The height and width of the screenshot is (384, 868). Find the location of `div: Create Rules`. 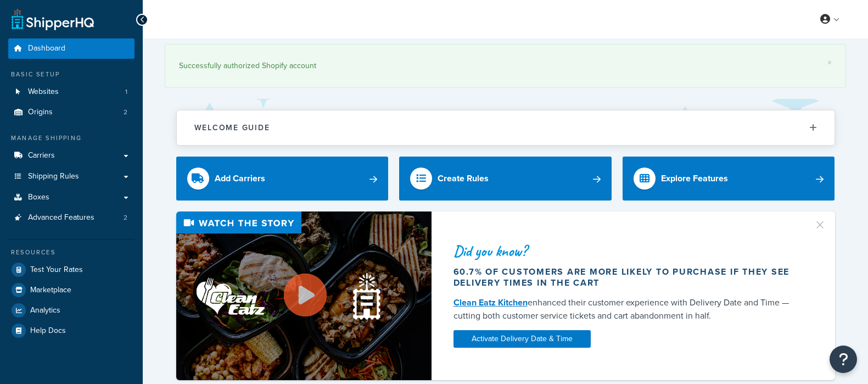

div: Create Rules is located at coordinates (463, 179).